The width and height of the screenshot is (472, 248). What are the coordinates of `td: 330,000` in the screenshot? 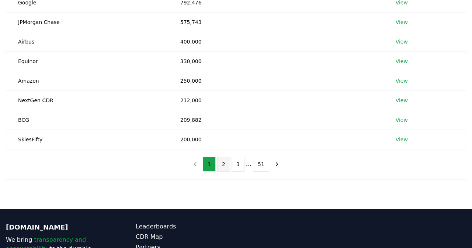 It's located at (276, 61).